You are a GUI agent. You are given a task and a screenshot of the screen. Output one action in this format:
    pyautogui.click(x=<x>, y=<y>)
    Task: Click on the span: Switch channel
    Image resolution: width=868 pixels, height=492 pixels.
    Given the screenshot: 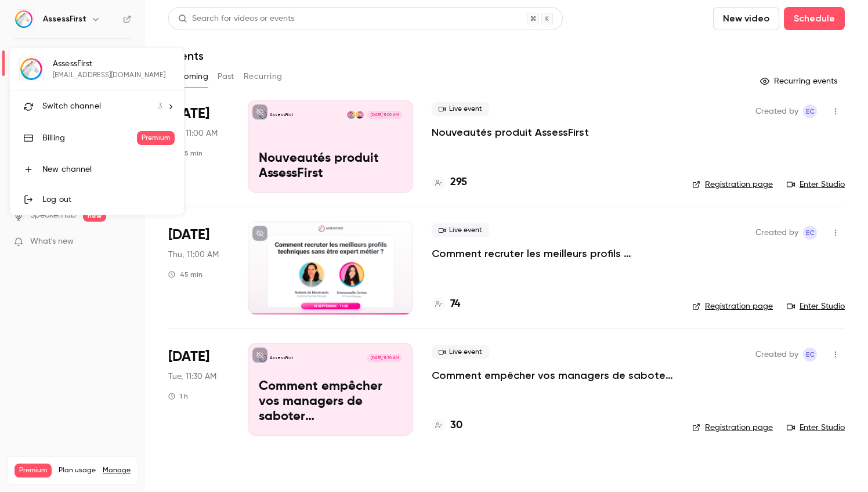 What is the action you would take?
    pyautogui.click(x=71, y=106)
    